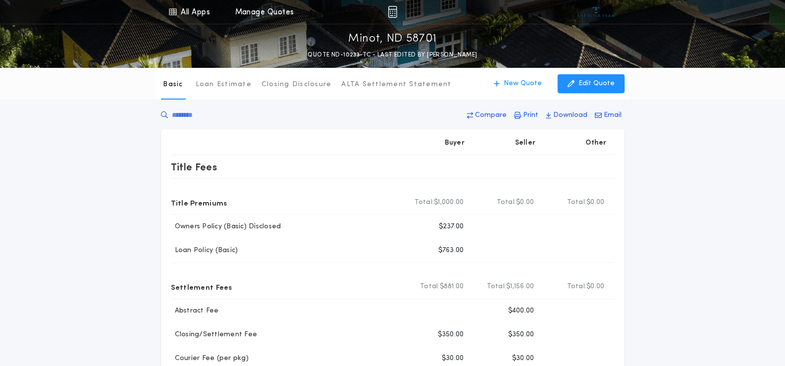 Image resolution: width=785 pixels, height=366 pixels. What do you see at coordinates (204, 250) in the screenshot?
I see `p: Loan Policy (Basic)` at bounding box center [204, 250].